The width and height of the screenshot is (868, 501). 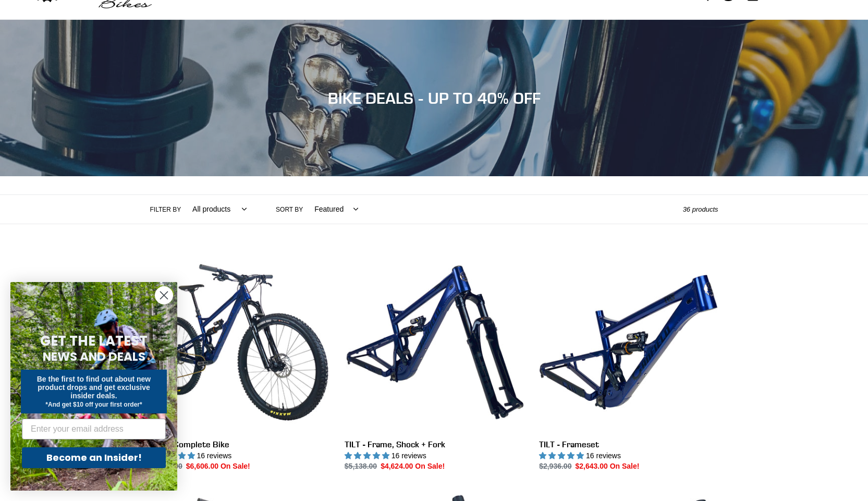 What do you see at coordinates (94, 429) in the screenshot?
I see `input: Enter your email address` at bounding box center [94, 429].